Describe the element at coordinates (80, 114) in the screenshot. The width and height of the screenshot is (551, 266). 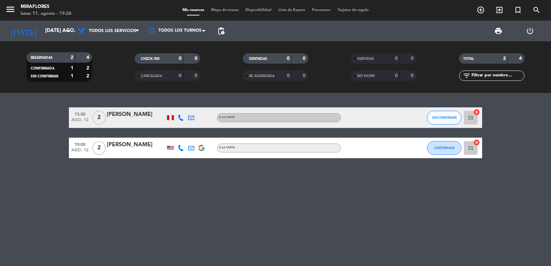
I see `span: 13:00` at that location.